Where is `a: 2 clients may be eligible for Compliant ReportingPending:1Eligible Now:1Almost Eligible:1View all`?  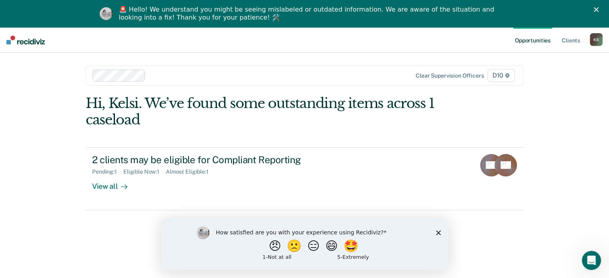
a: 2 clients may be eligible for Compliant ReportingPending:1Eligible Now:1Almost Eligible:1View all is located at coordinates (304, 179).